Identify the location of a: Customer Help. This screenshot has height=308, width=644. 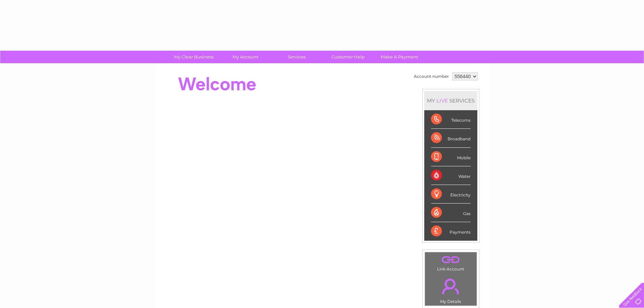
(348, 57).